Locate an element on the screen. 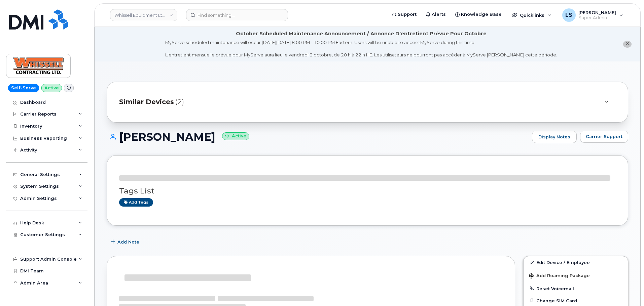 This screenshot has height=306, width=644. small: Active is located at coordinates (235, 136).